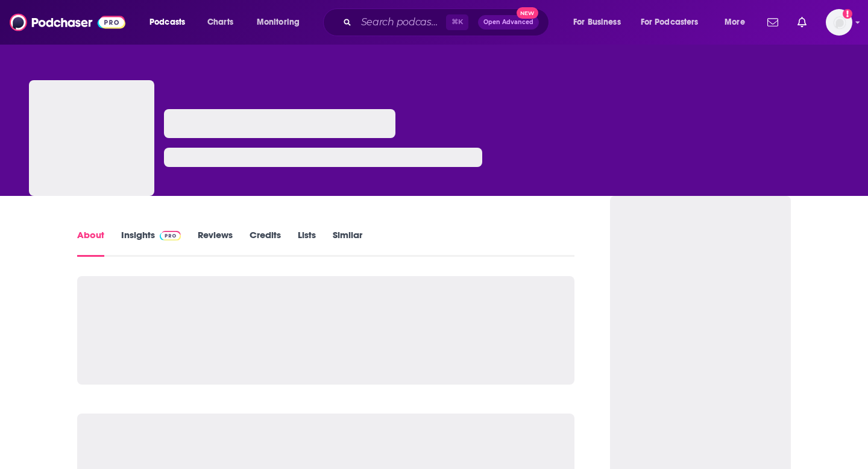 This screenshot has height=469, width=868. I want to click on span: ⌘ K, so click(456, 22).